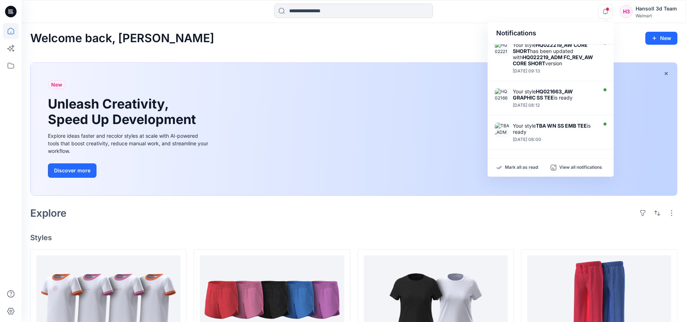 This screenshot has height=322, width=686. What do you see at coordinates (656, 15) in the screenshot?
I see `div: Walmart` at bounding box center [656, 15].